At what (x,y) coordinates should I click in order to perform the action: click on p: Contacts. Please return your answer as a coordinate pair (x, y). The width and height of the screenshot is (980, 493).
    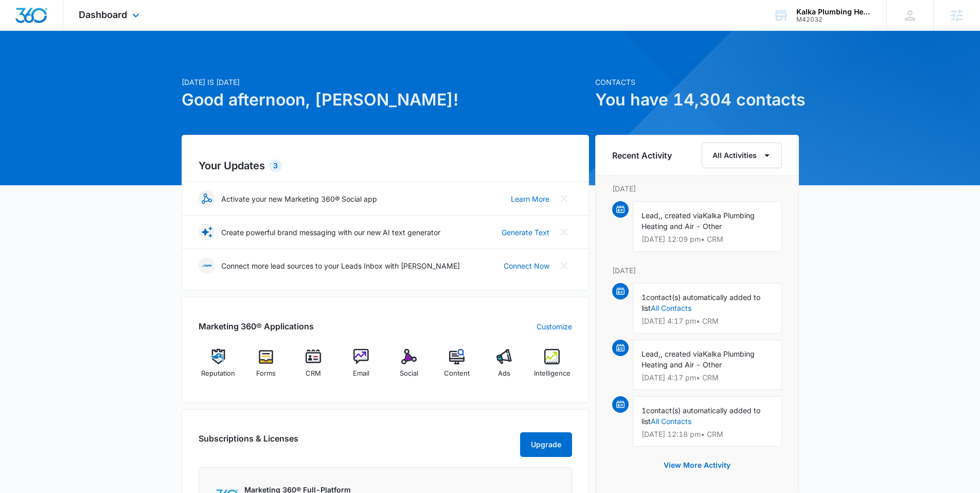
    Looking at the image, I should click on (697, 81).